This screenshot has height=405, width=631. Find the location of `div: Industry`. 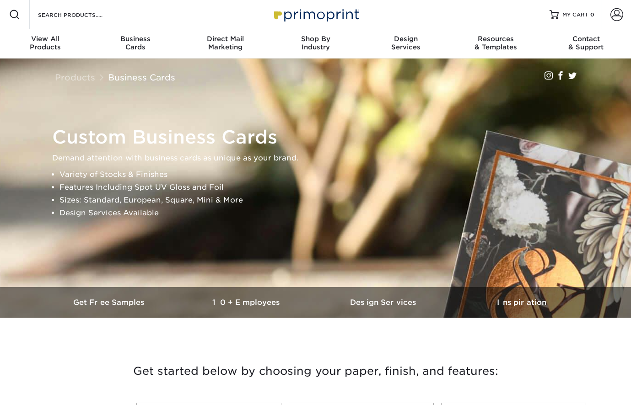

div: Industry is located at coordinates (315, 43).